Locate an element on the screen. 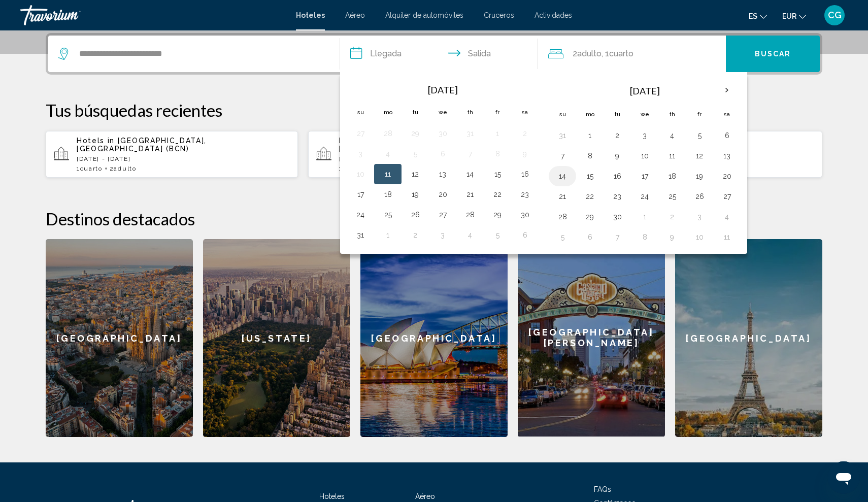  button: Day 7 is located at coordinates (617, 237).